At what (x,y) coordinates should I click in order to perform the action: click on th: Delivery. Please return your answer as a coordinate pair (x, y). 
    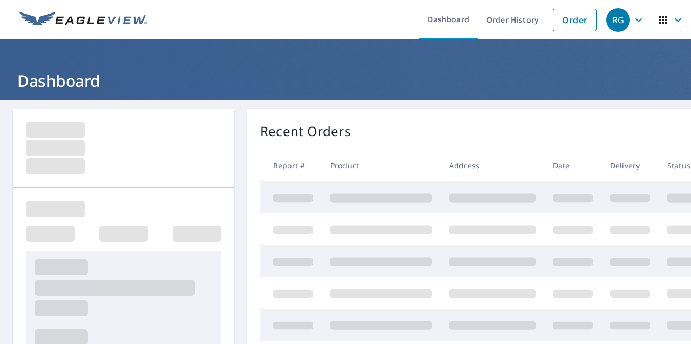
    Looking at the image, I should click on (630, 165).